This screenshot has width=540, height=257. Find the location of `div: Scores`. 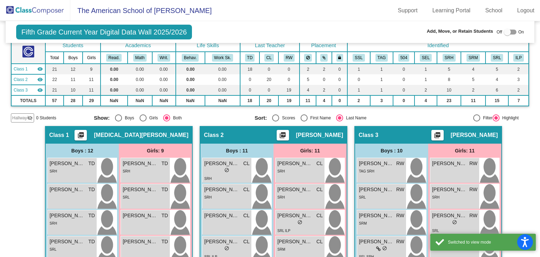

div: Scores is located at coordinates (287, 118).